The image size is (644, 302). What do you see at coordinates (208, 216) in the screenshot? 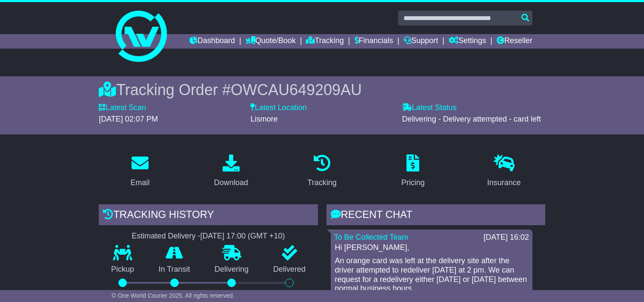
I see `div: Tracking history` at bounding box center [208, 216].